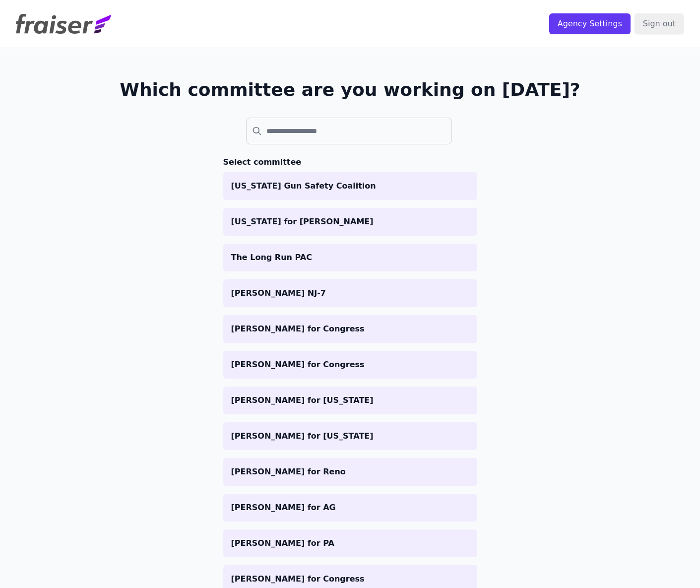 The height and width of the screenshot is (588, 700). I want to click on a: The Long Run PAC, so click(350, 258).